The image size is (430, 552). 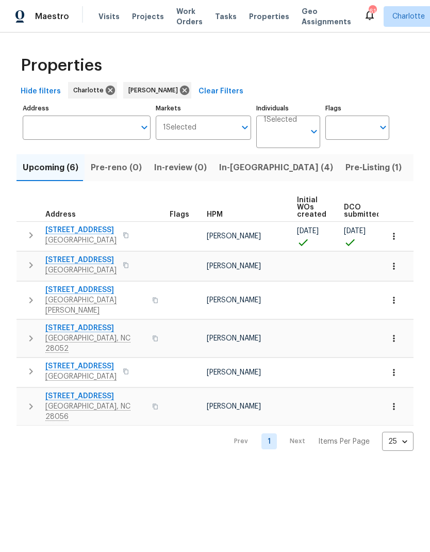 I want to click on span: Upcoming (6), so click(x=51, y=168).